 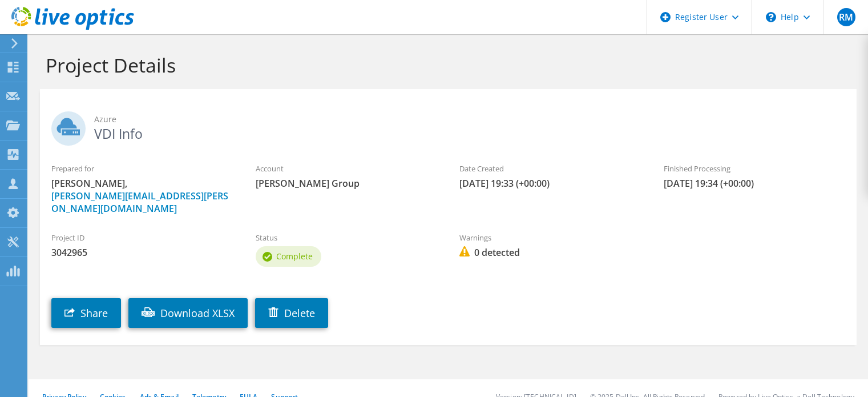 What do you see at coordinates (550, 252) in the screenshot?
I see `span: 0 detected` at bounding box center [550, 252].